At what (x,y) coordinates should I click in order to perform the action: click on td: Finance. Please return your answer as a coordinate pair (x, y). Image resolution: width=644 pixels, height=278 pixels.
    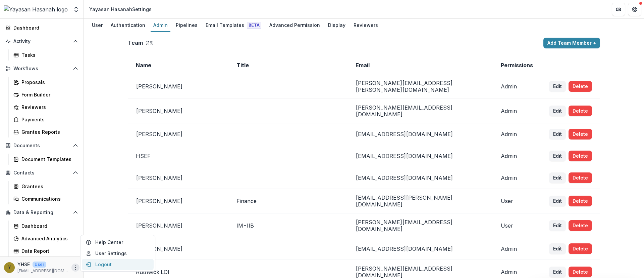
    Looking at the image, I should click on (288, 201).